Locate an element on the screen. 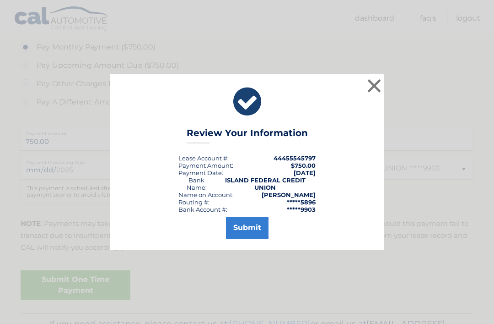  div: Lease Account #: is located at coordinates (204, 158).